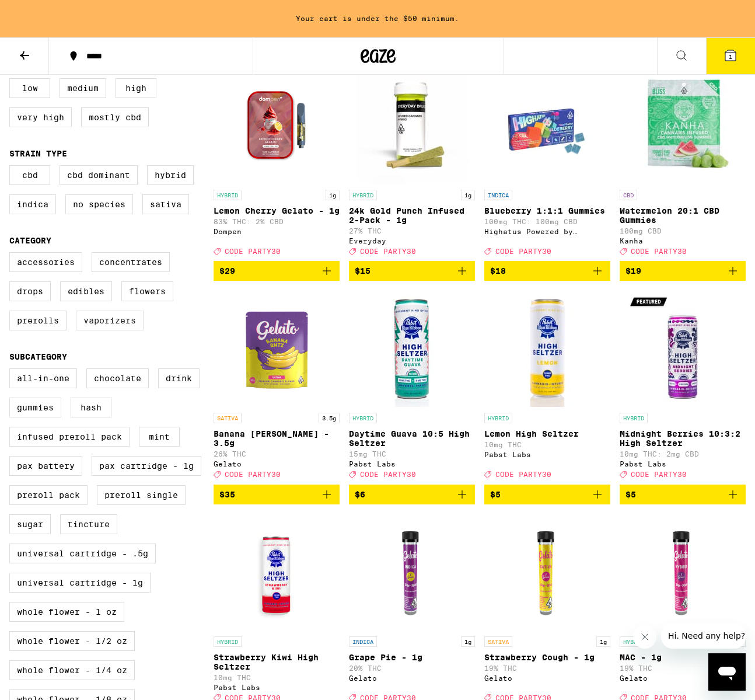  Describe the element at coordinates (227, 495) in the screenshot. I see `span: $35` at that location.